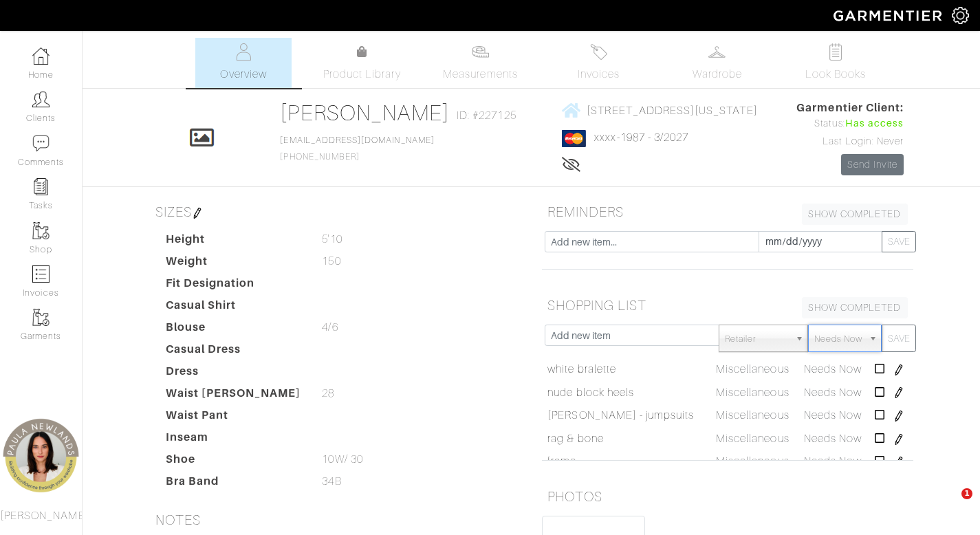 The image size is (980, 535). What do you see at coordinates (40, 274) in the screenshot?
I see `img: orders-icon-0abe47150d42831381b5fb84f609e132dff9fe21cb692f30cb5eec754e2cba89.png` at bounding box center [40, 274].